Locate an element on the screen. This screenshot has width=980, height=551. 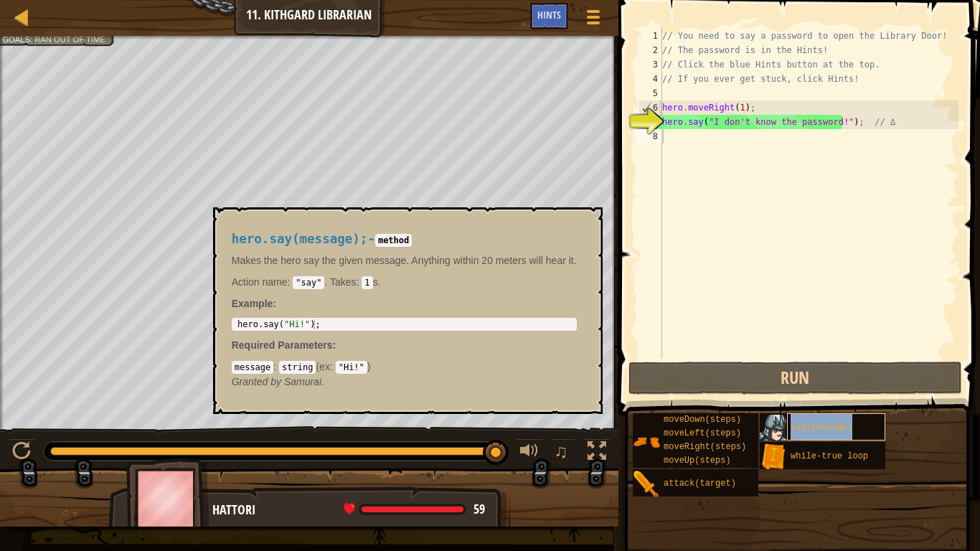
button: Adjust volume is located at coordinates (530, 452).